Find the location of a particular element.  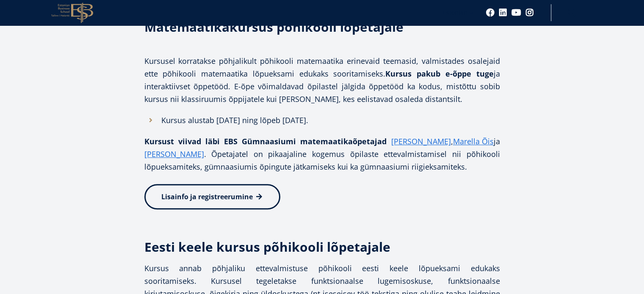

a: Lisainfo ja registreerumine is located at coordinates (212, 197).